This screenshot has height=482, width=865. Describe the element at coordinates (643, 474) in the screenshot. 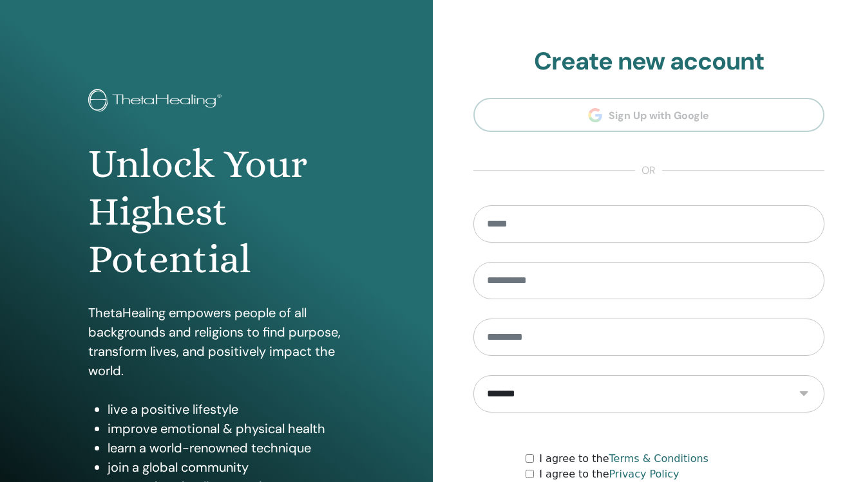

I see `a: Privacy Policy` at that location.